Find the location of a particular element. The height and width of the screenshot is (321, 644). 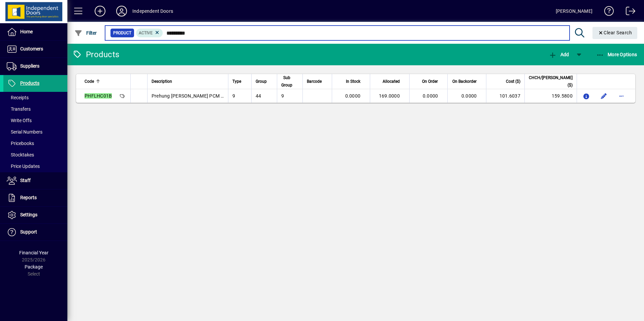

div: Products is located at coordinates (96, 55).